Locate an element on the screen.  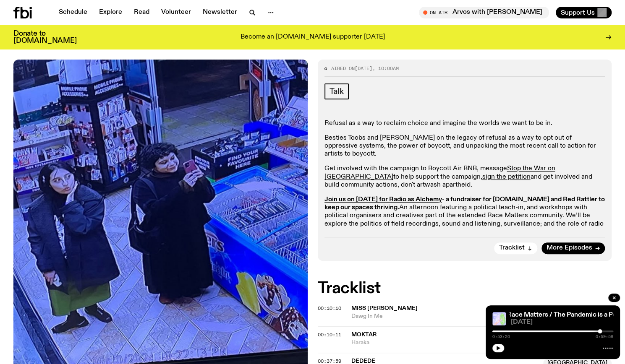
a: Explore is located at coordinates (110, 13).